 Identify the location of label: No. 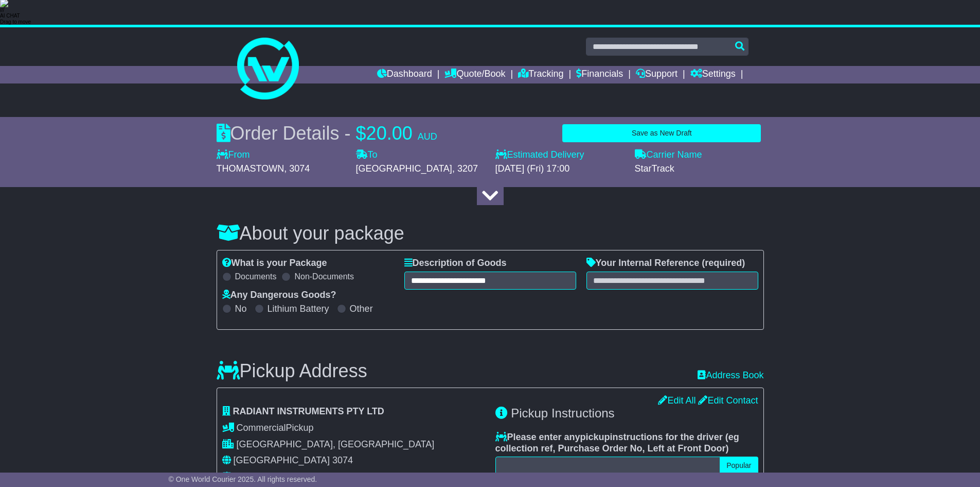
(241, 309).